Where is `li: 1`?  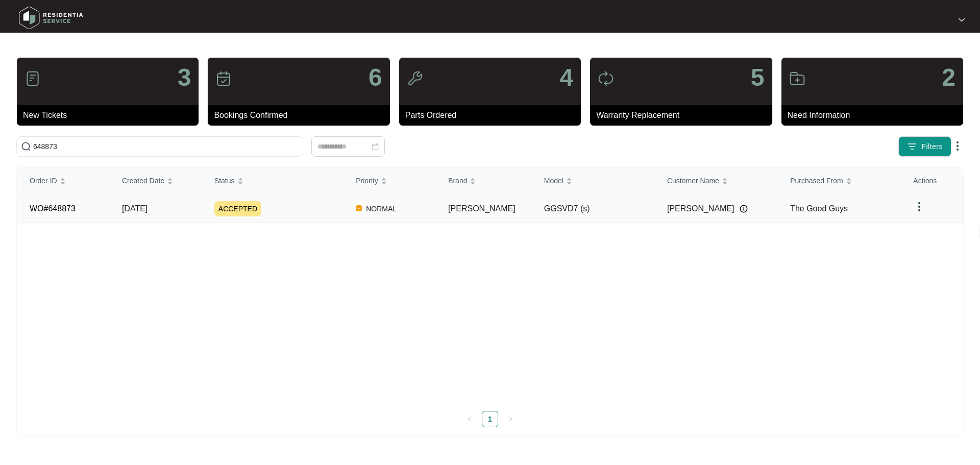 li: 1 is located at coordinates (490, 420).